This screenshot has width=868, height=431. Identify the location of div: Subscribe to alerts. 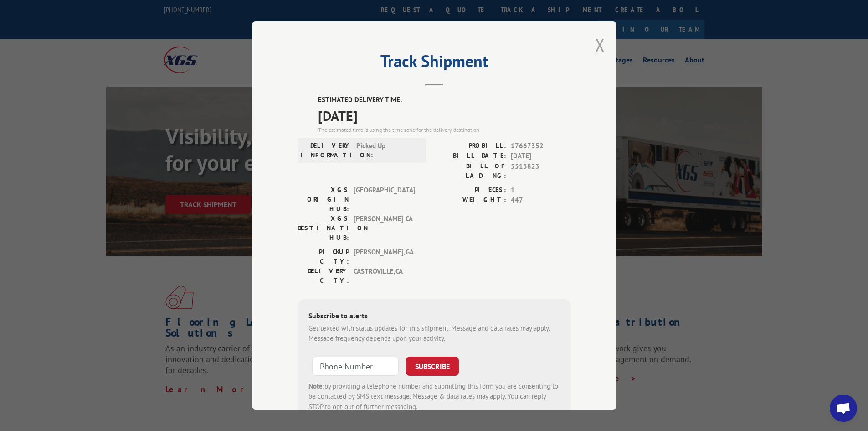
(434, 316).